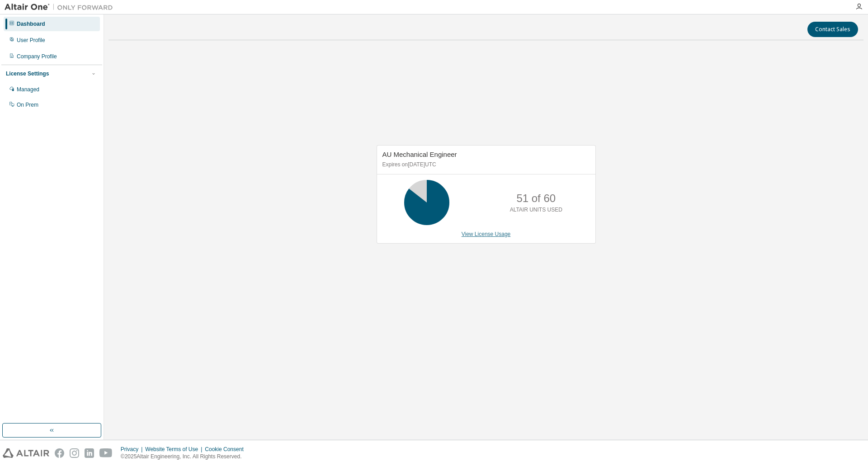  I want to click on img: altair_logo.svg, so click(26, 453).